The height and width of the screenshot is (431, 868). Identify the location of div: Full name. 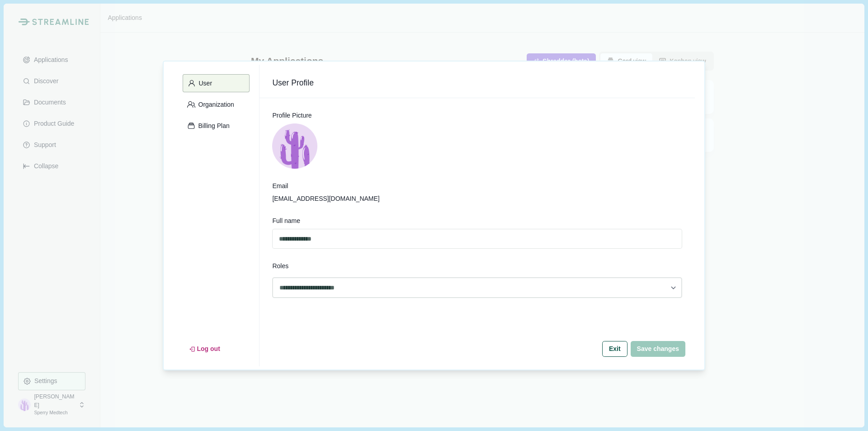
(477, 220).